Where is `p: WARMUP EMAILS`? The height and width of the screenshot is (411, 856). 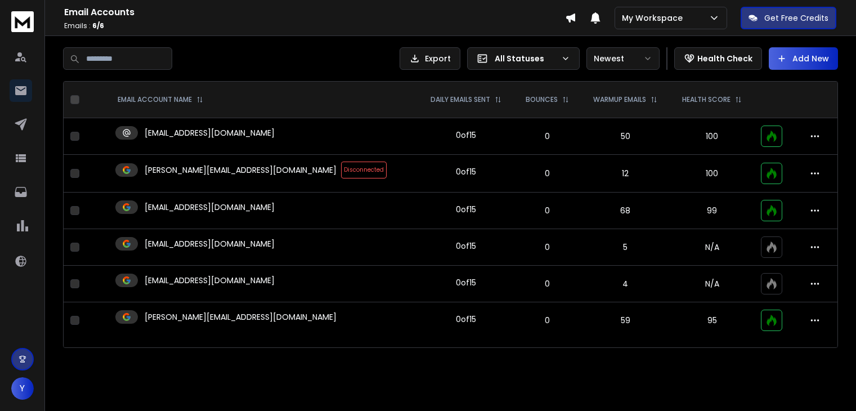 p: WARMUP EMAILS is located at coordinates (620, 100).